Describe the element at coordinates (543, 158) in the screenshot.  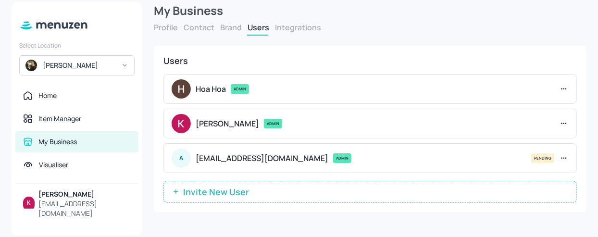
I see `div: PENDING` at that location.